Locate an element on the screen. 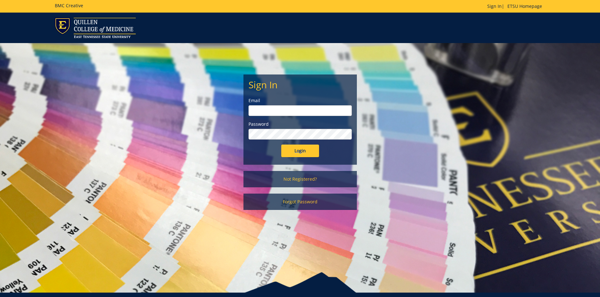 The width and height of the screenshot is (600, 297). a: ETSU Homepage is located at coordinates (524, 6).